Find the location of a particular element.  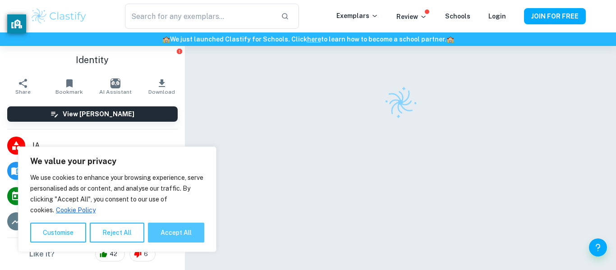

a: JOIN FOR FREE is located at coordinates (555, 16).